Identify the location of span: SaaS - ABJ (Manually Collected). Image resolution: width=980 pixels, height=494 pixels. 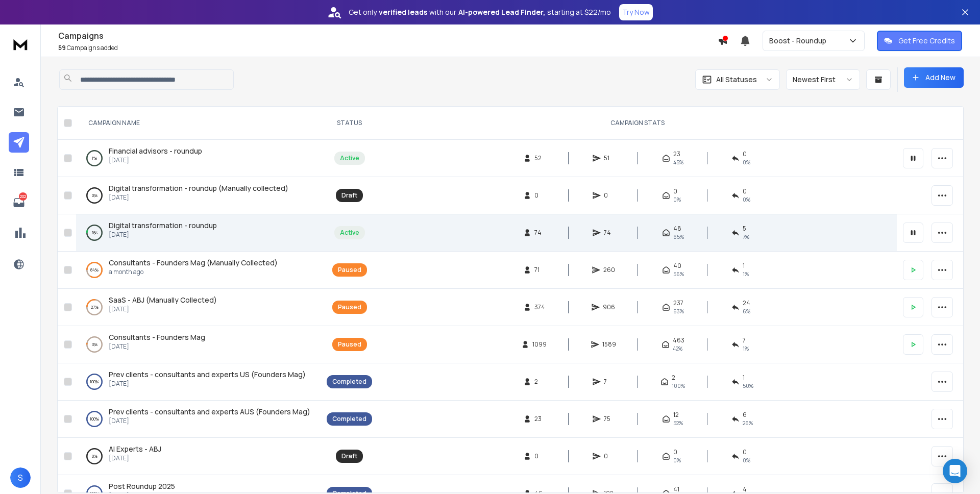
(163, 300).